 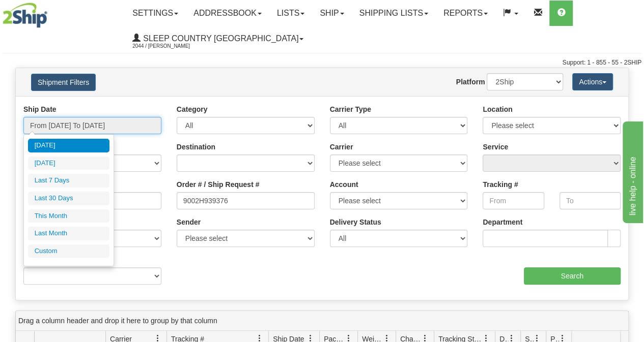 What do you see at coordinates (63, 82) in the screenshot?
I see `button: Shipment Filters` at bounding box center [63, 82].